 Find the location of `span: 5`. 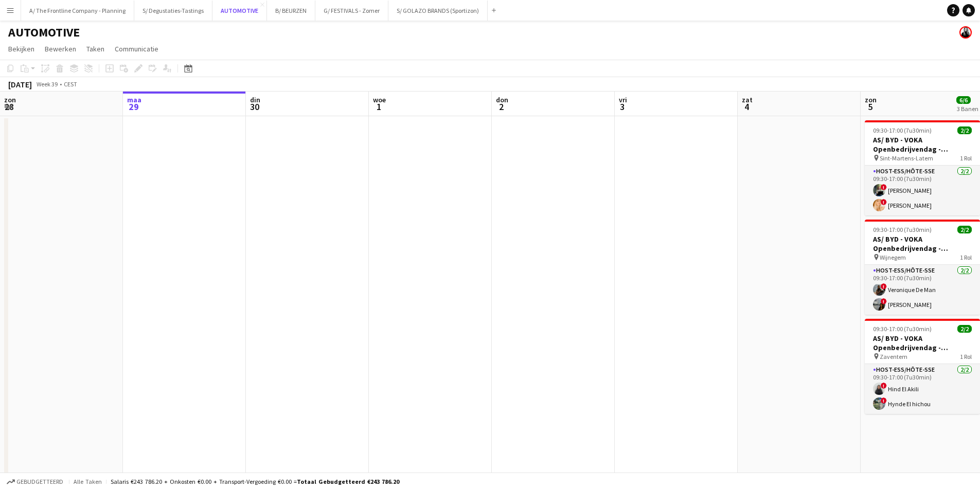

span: 5 is located at coordinates (870, 107).